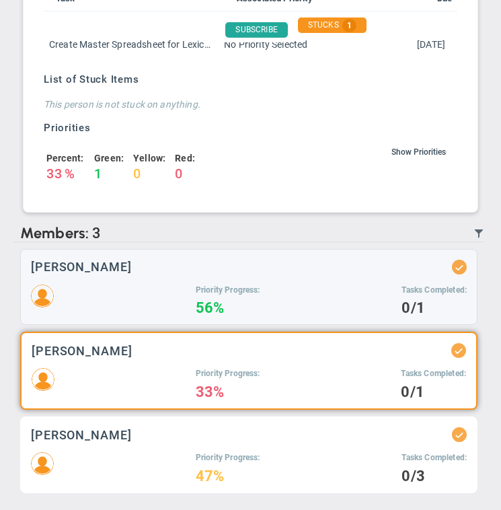 This screenshot has width=501, height=510. What do you see at coordinates (98, 173) in the screenshot?
I see `h3: 1` at bounding box center [98, 173].